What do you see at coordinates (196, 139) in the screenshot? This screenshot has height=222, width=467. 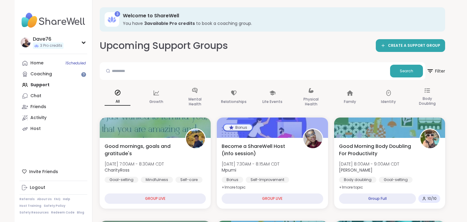 I see `img: CharityRoss` at bounding box center [196, 139].